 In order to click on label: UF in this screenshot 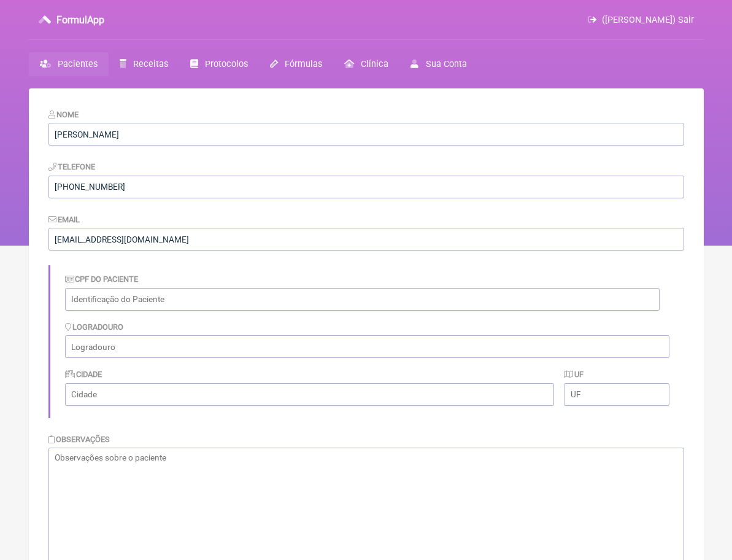, I will do `click(574, 374)`.